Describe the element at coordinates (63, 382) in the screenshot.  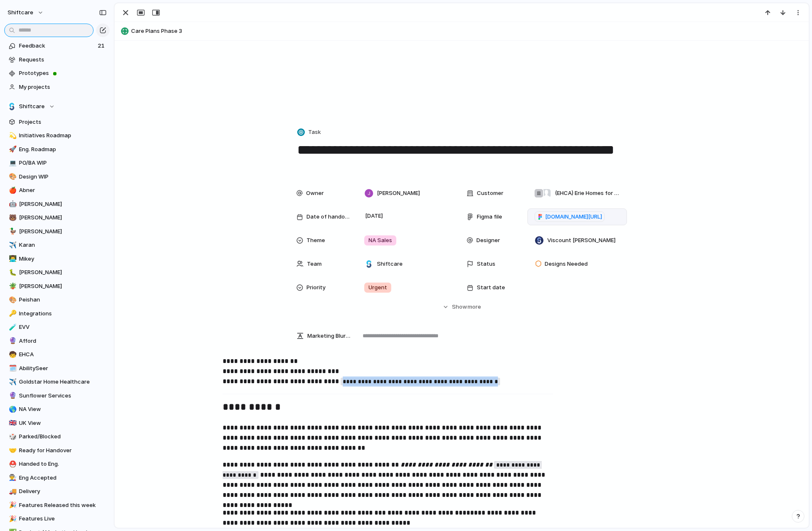
I see `span: Goldstar Home Healthcare` at that location.